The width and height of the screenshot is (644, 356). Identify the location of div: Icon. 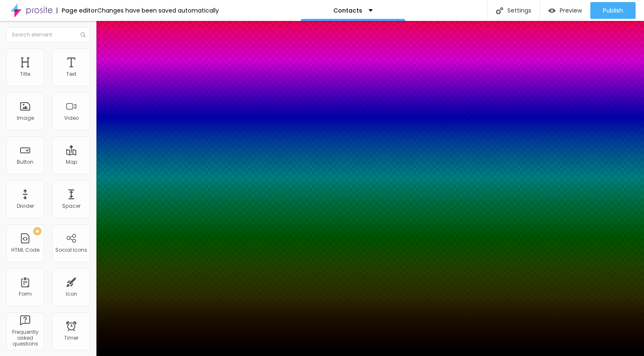
(71, 294).